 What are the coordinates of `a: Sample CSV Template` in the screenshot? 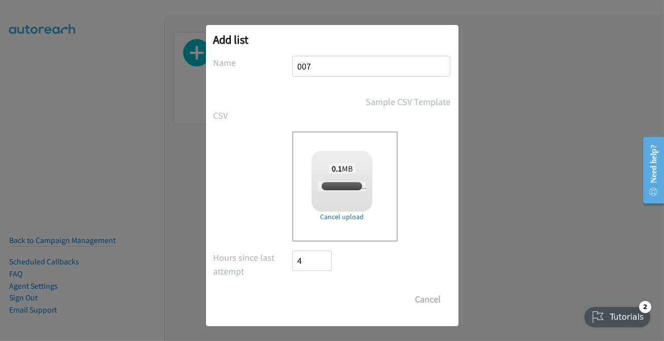 It's located at (408, 101).